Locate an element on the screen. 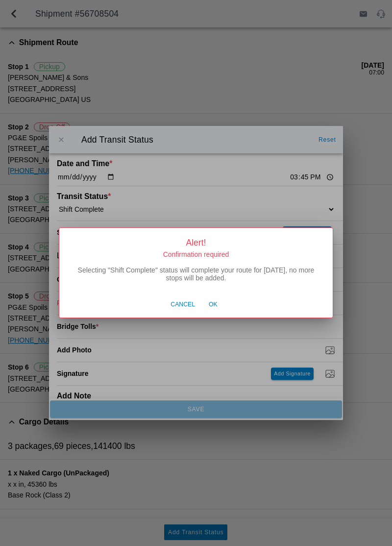  h2: Alert! is located at coordinates (196, 243).